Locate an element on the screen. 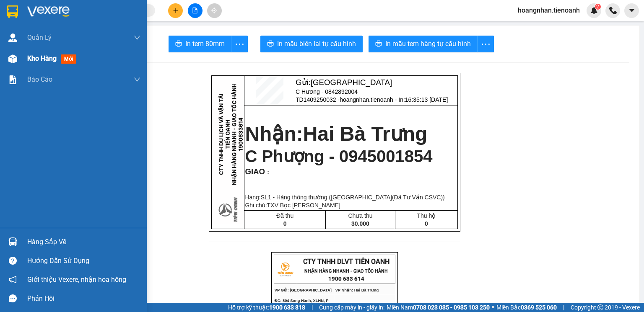 The width and height of the screenshot is (644, 312). span: ĐT:0935 82 08 08 is located at coordinates (19, 50).